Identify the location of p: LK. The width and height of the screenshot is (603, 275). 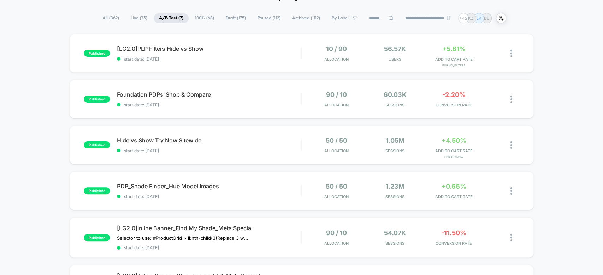
(479, 18).